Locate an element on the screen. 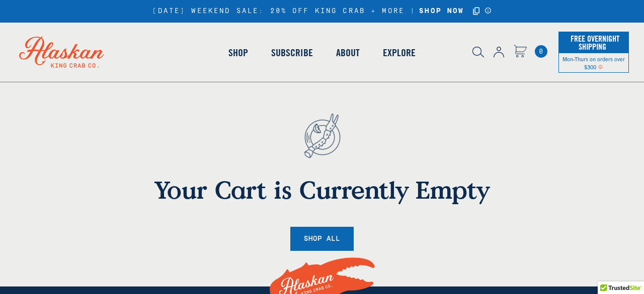  h1: Your Cart is Currently Empty is located at coordinates (322, 190).